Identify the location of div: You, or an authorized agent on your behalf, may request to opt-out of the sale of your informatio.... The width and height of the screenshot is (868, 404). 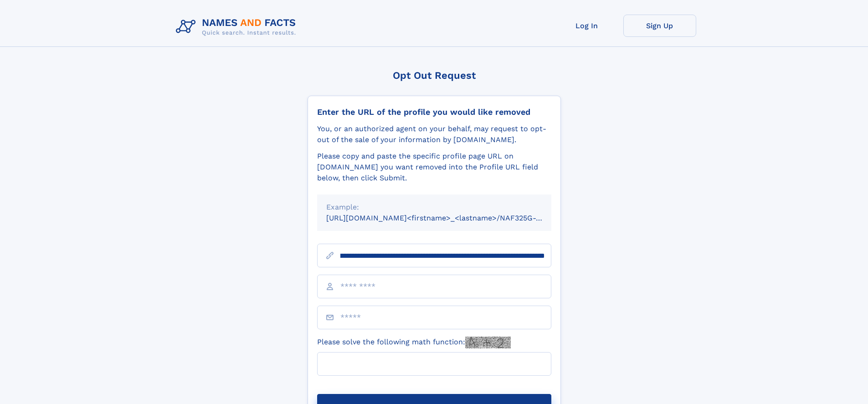
(434, 134).